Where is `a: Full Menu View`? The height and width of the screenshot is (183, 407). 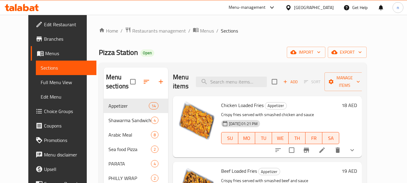 a: Full Menu View is located at coordinates (66, 82).